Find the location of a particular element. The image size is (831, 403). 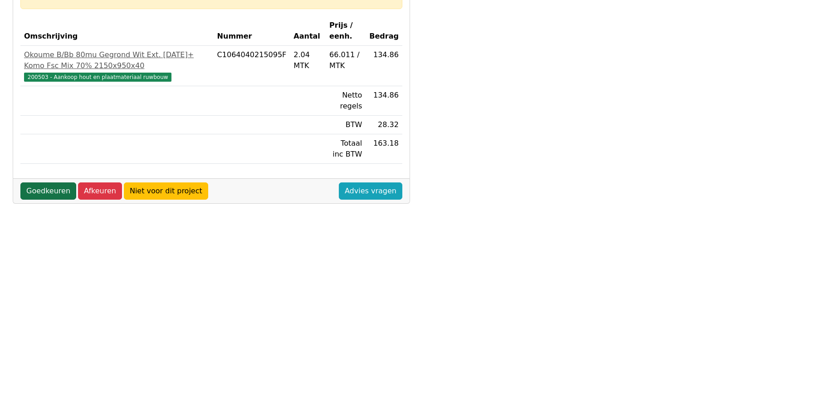

a: Niet voor dit project is located at coordinates (166, 191).